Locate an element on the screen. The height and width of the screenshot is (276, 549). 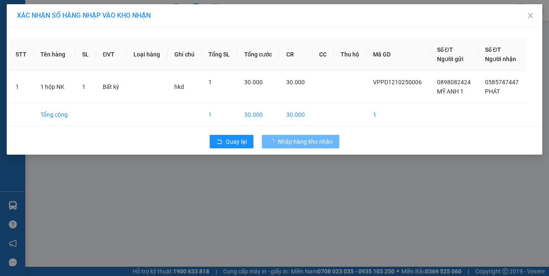
th: Tổng SL is located at coordinates (219, 54).